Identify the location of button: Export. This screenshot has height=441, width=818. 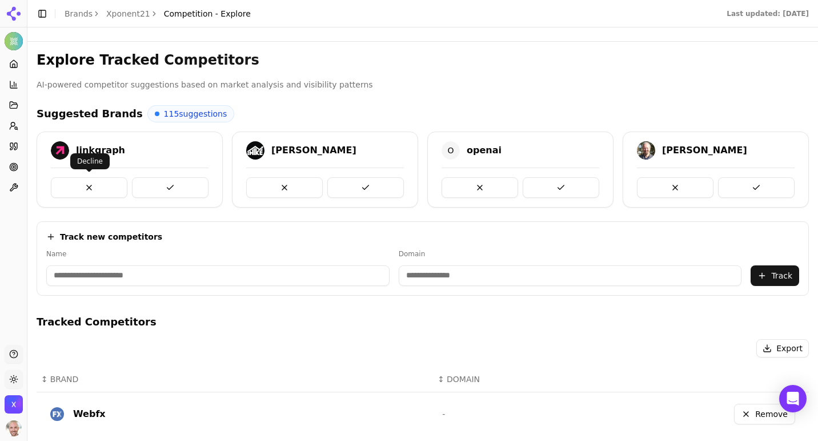
(783, 348).